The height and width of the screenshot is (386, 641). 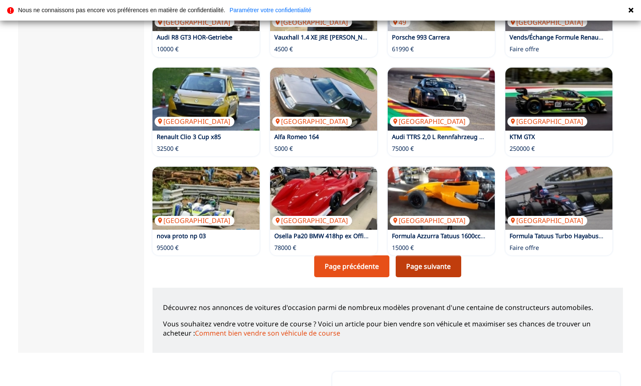 I want to click on img: Alfa Romeo 164, so click(x=323, y=99).